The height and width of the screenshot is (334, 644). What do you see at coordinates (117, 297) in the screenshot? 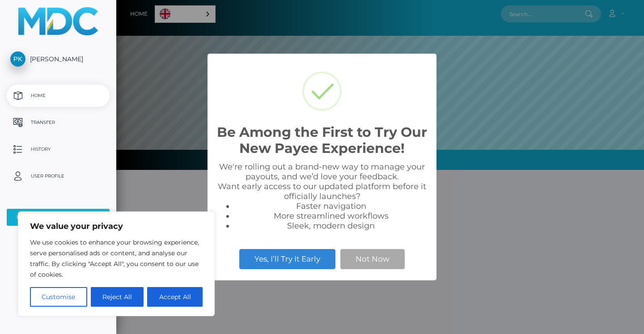
I see `button: Reject All` at bounding box center [117, 297].